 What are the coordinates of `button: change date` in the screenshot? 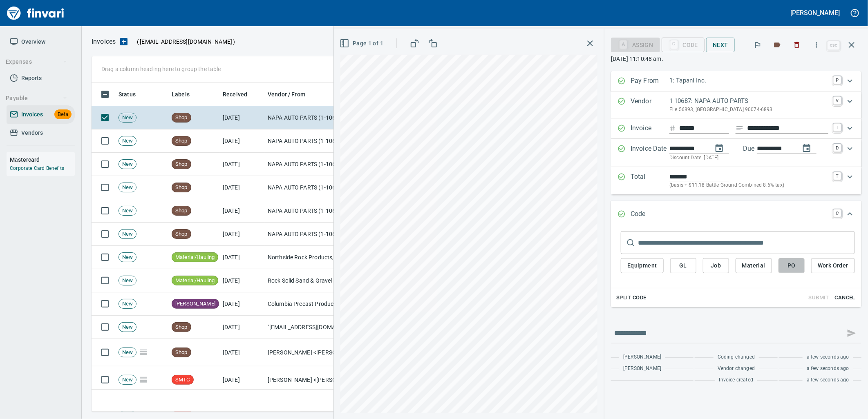 It's located at (719, 149).